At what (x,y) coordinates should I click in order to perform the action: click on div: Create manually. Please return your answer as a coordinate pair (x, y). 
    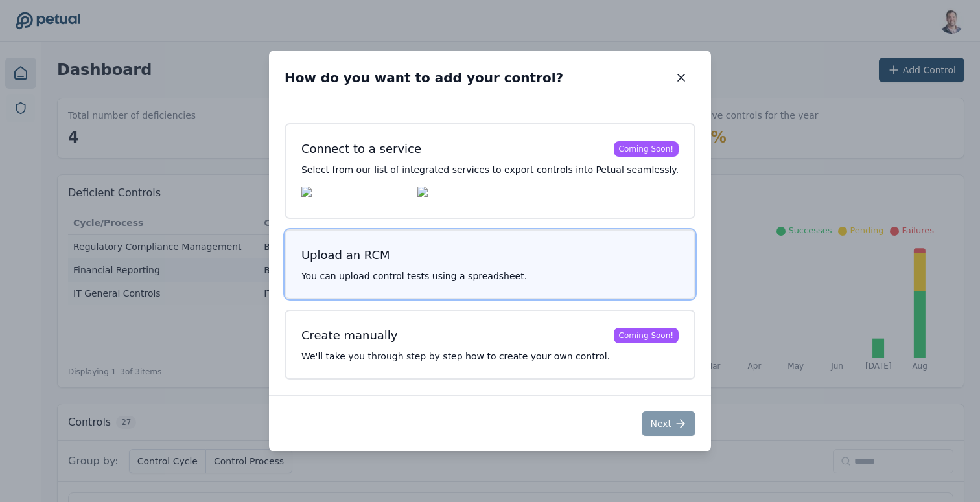
    Looking at the image, I should click on (350, 336).